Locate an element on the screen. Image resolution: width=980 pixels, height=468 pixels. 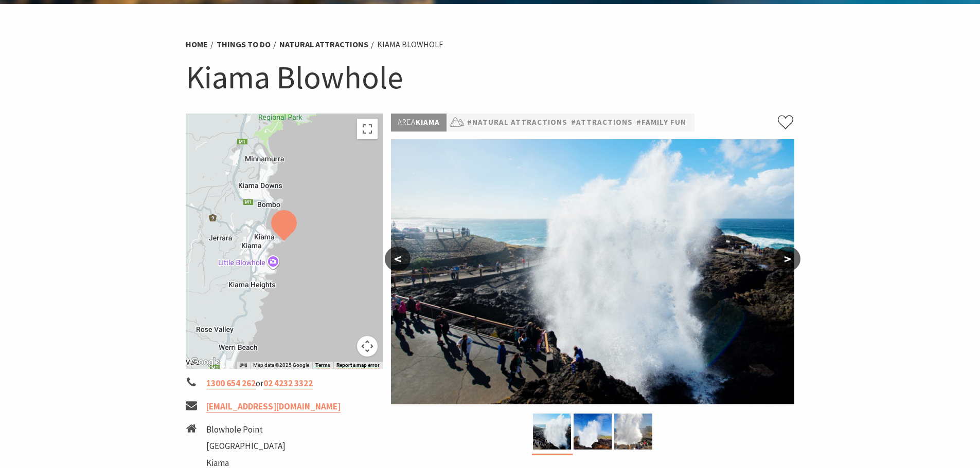
h1: Kiama Blowhole is located at coordinates (490, 77).